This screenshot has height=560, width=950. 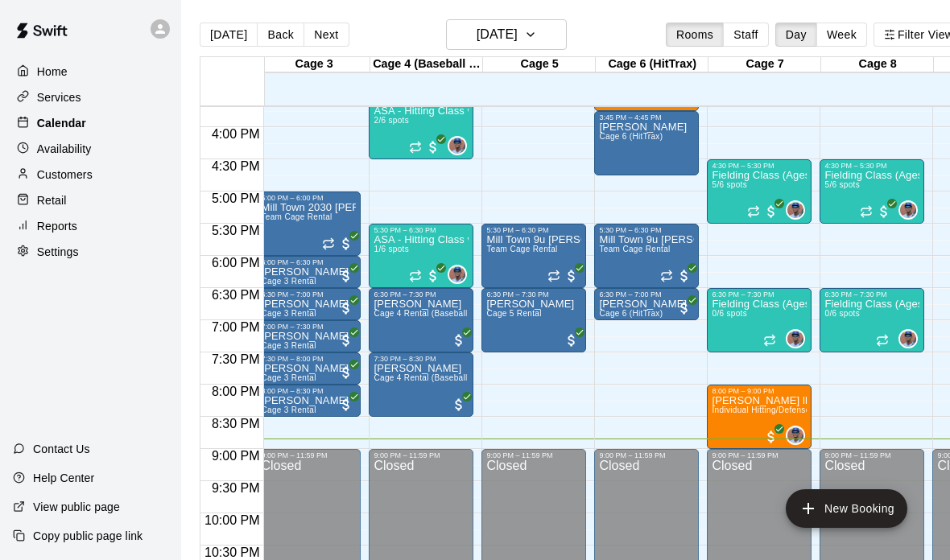 What do you see at coordinates (427, 64) in the screenshot?
I see `div: Cage 4 (Baseball Pitching Machine)` at bounding box center [427, 64].